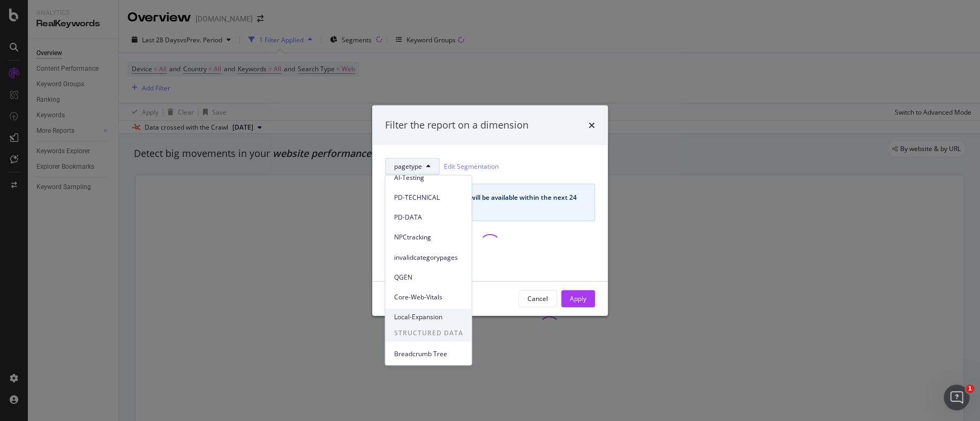 This screenshot has width=980, height=421. I want to click on span: QGEN, so click(428, 277).